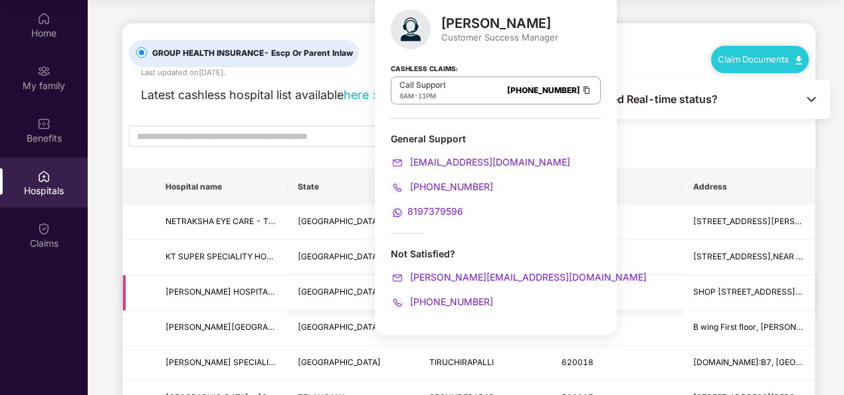 The width and height of the screenshot is (844, 395). Describe the element at coordinates (221, 222) in the screenshot. I see `td: NETRAKSHA EYE CARE - TITWALA` at that location.